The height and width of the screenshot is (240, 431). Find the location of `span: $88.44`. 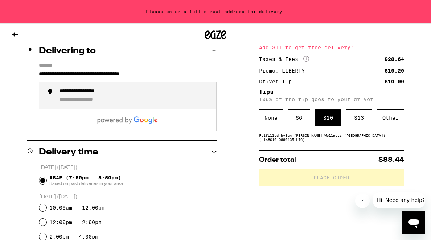

span: $88.44 is located at coordinates (391, 160).